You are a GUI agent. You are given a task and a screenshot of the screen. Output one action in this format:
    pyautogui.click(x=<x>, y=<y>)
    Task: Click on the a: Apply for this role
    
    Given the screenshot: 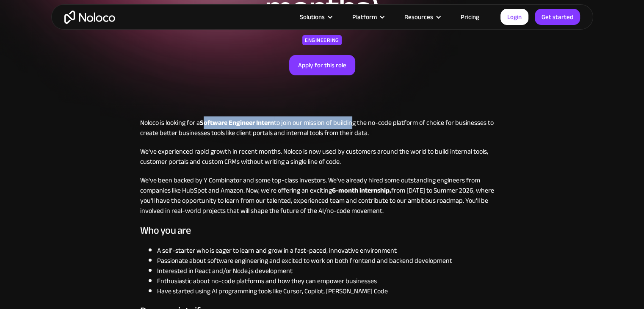 What is the action you would take?
    pyautogui.click(x=322, y=65)
    